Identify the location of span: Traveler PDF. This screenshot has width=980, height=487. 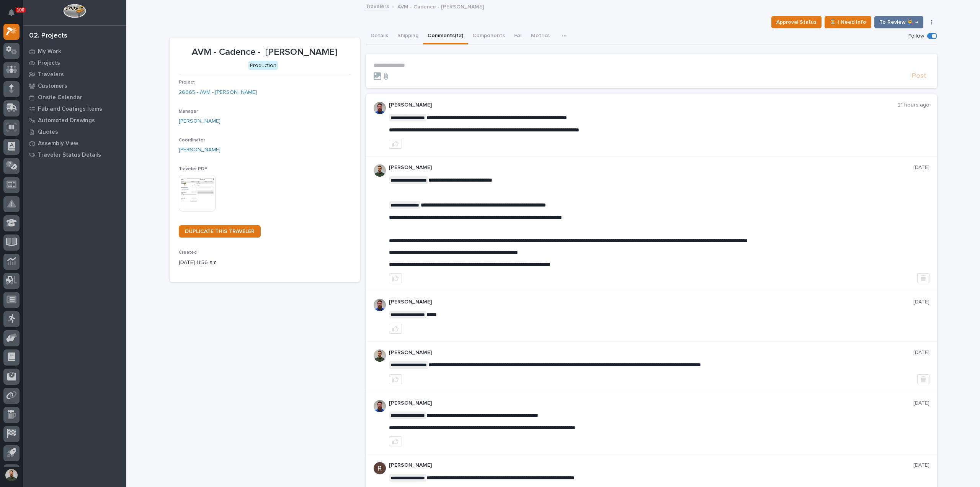
(193, 169).